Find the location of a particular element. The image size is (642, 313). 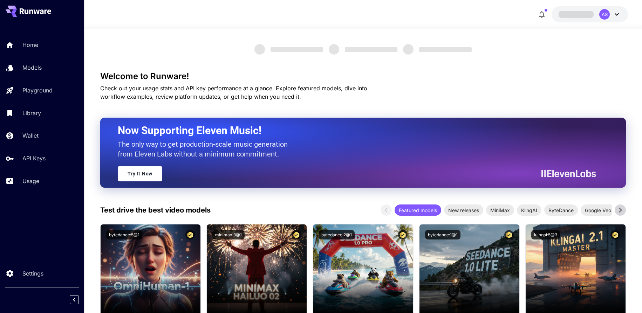

button: minimax:3@1 is located at coordinates (229, 235).